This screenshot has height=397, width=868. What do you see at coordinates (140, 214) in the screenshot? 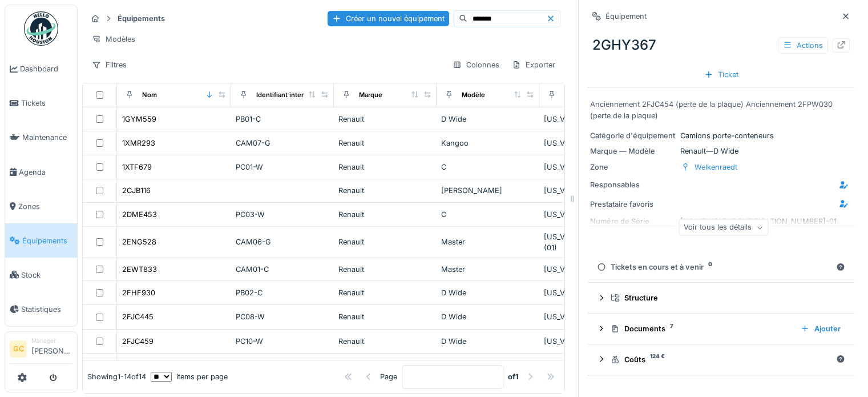
I see `div: 2DME453` at bounding box center [140, 214].